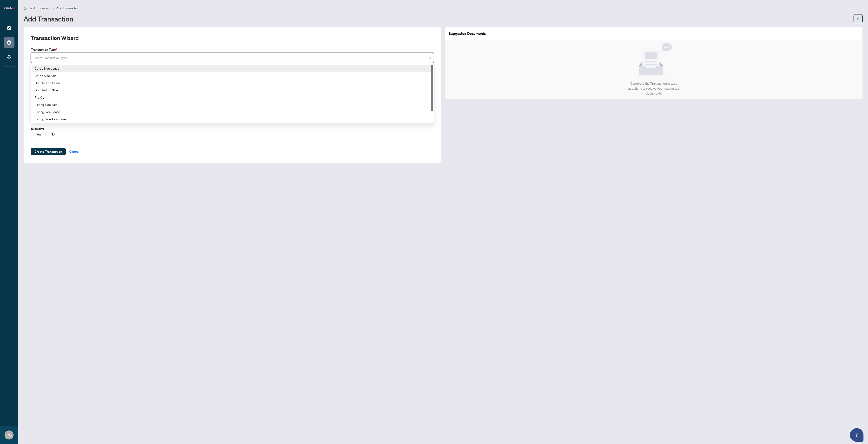 The image size is (868, 444). What do you see at coordinates (232, 104) in the screenshot?
I see `div: Listing Side Sale` at bounding box center [232, 104].